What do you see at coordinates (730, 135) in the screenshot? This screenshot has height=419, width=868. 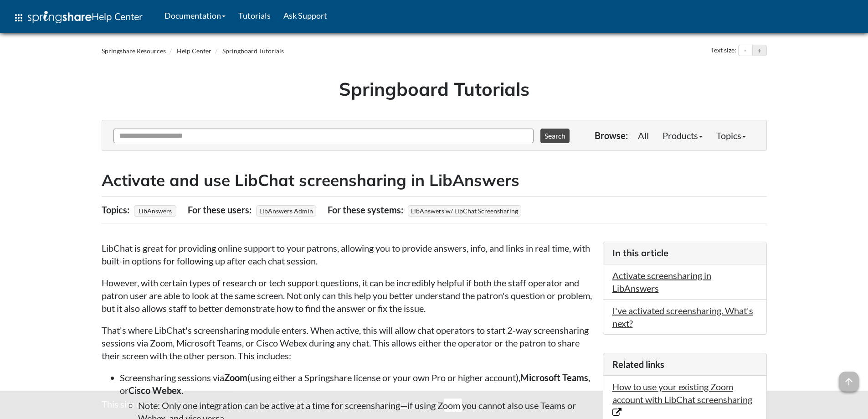 I see `a: Topics` at bounding box center [730, 135].